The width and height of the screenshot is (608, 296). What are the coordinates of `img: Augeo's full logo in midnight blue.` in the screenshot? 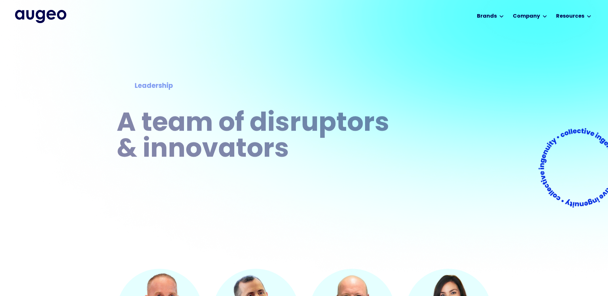 It's located at (41, 16).